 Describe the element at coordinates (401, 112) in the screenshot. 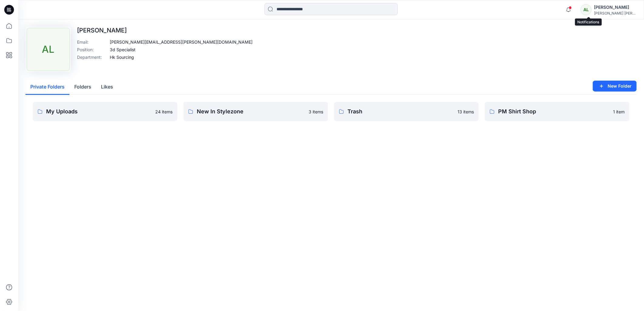

I see `p: Trash` at that location.